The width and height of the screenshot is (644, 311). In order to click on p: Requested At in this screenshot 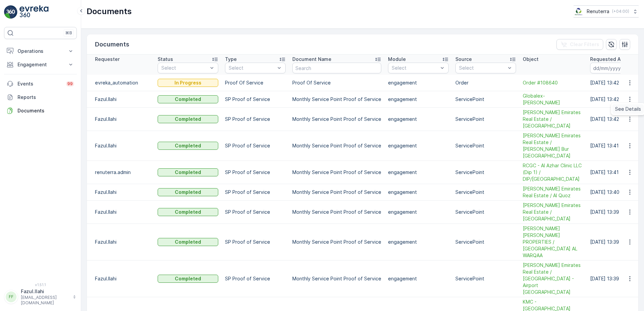, I will do `click(606, 60)`.